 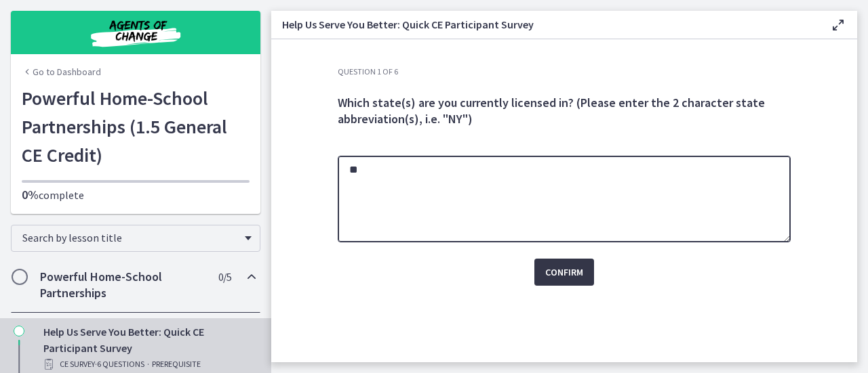 What do you see at coordinates (545, 25) in the screenshot?
I see `h3: Help Us Serve You Better: Quick CE Participant Survey` at bounding box center [545, 25].